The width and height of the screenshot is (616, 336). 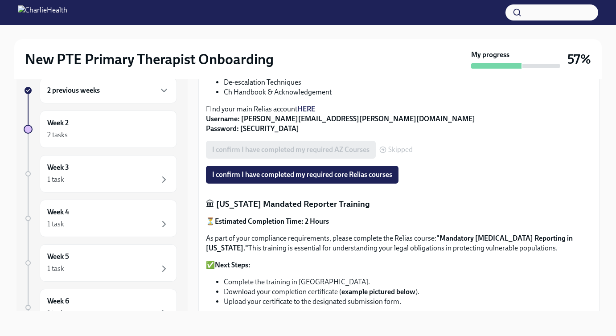 I want to click on li: Ch Handbook & Acknowledgement, so click(x=408, y=92).